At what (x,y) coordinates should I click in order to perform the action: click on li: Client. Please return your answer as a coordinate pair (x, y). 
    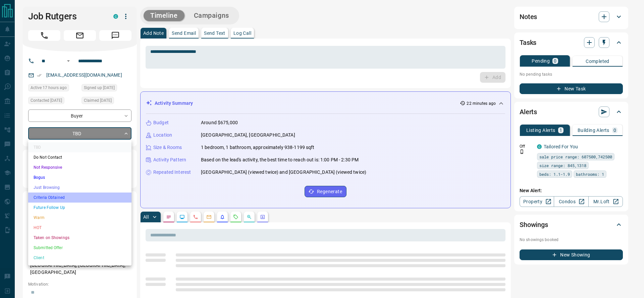
    Looking at the image, I should click on (80, 258).